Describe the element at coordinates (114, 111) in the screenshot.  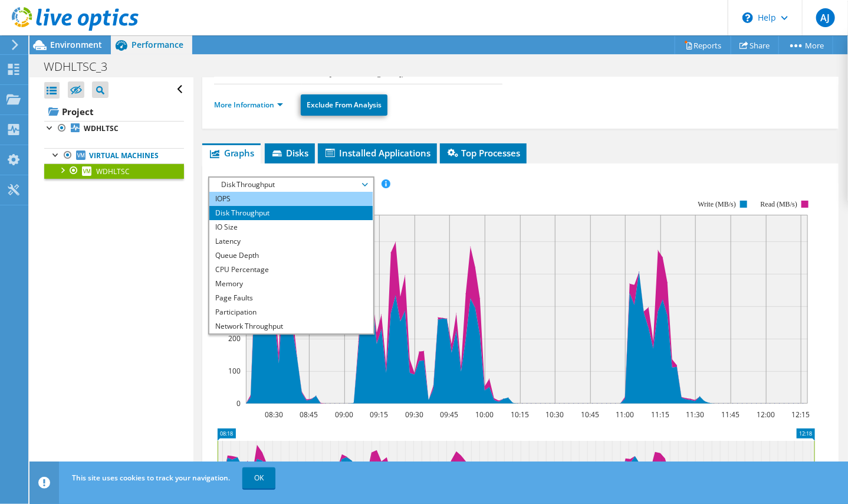
I see `a: Project` at that location.